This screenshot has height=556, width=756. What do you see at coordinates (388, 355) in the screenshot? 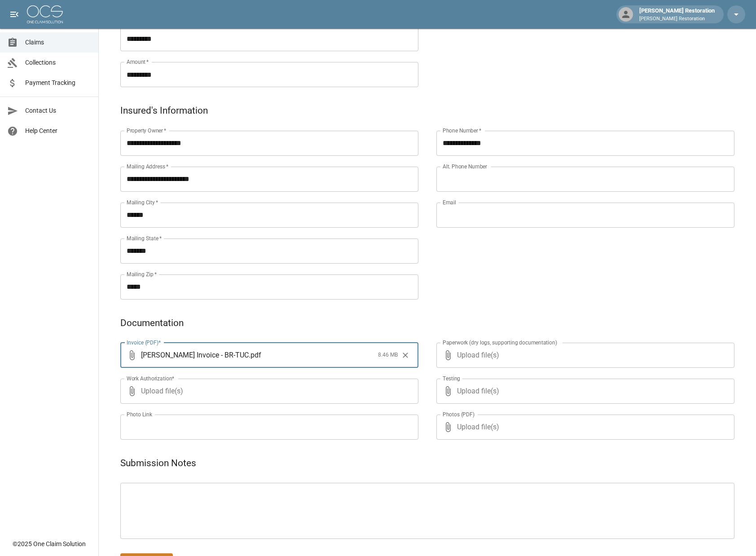
I see `span: 8.46 MB` at bounding box center [388, 355].